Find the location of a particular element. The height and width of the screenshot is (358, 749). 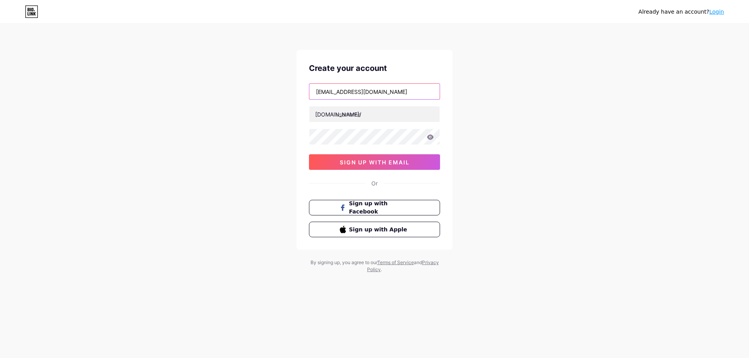

button: Sign up with Apple is located at coordinates (374, 230).